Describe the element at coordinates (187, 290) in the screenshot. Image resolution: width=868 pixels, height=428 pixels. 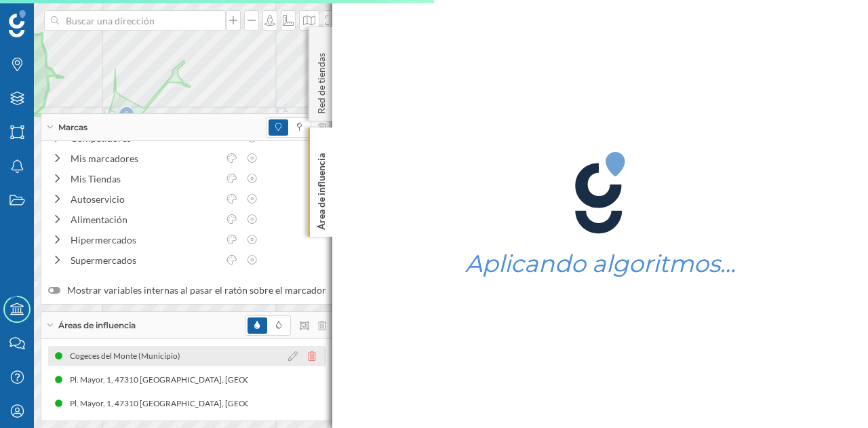
I see `label: Mostrar variables internas al pasar el ratón sobre el marcador` at that location.